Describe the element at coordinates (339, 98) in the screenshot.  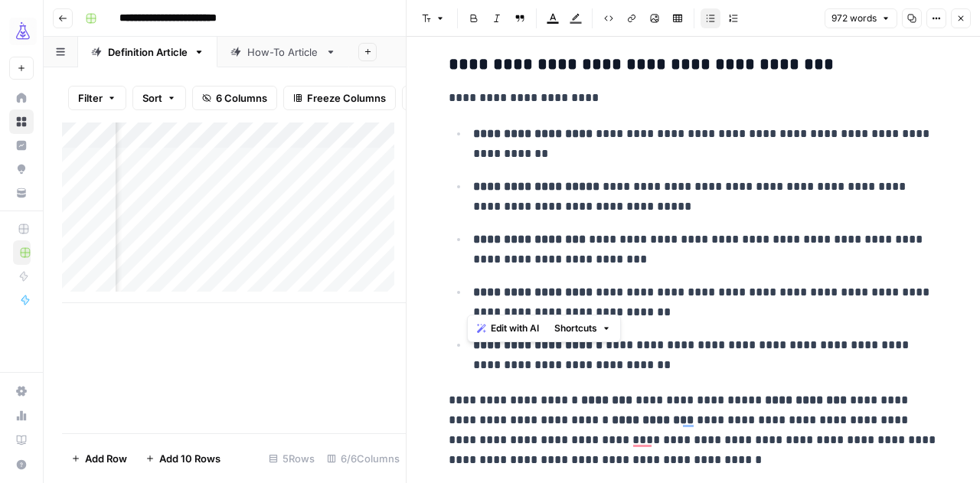
I see `button: Freeze Columns` at that location.